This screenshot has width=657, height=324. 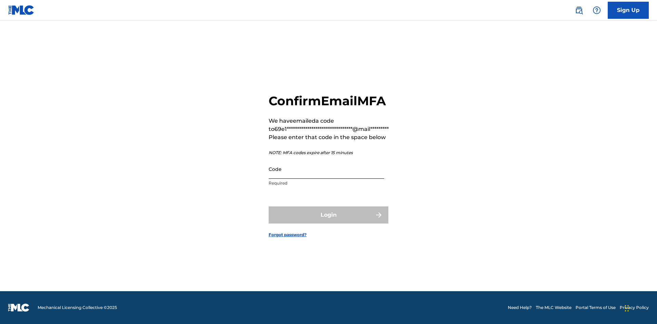 I want to click on img: search, so click(x=579, y=10).